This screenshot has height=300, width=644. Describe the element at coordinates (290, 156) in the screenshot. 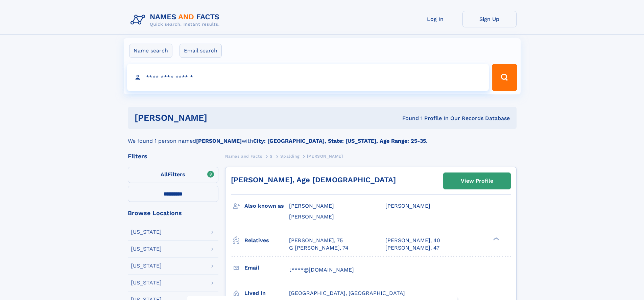

I see `span: Spalding` at that location.